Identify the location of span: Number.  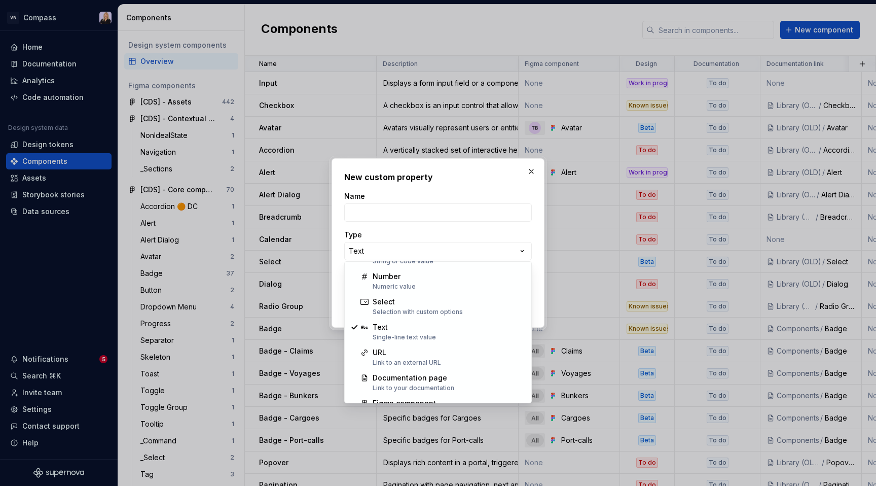
(386, 276).